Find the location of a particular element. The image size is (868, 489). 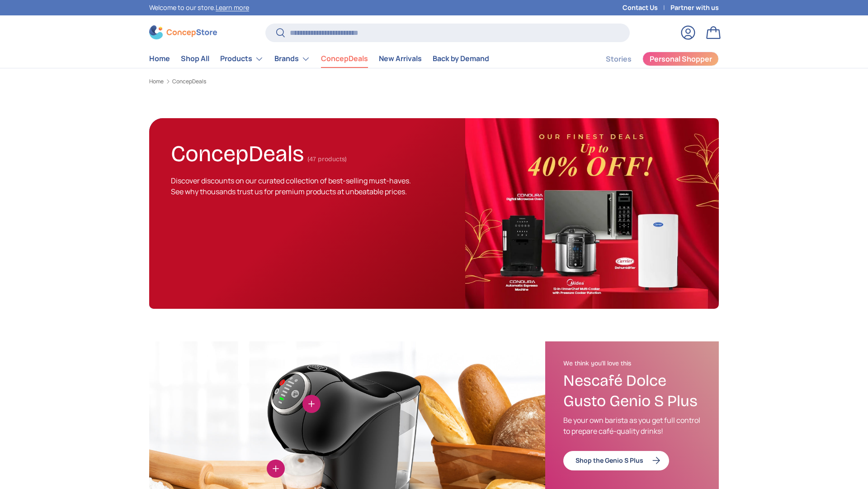

a: Brands is located at coordinates (292, 59).